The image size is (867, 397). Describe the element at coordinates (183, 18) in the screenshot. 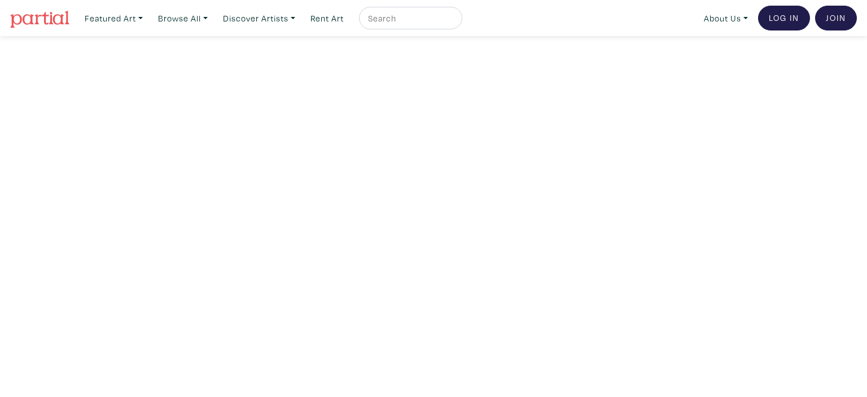

I see `a: Browse All` at that location.